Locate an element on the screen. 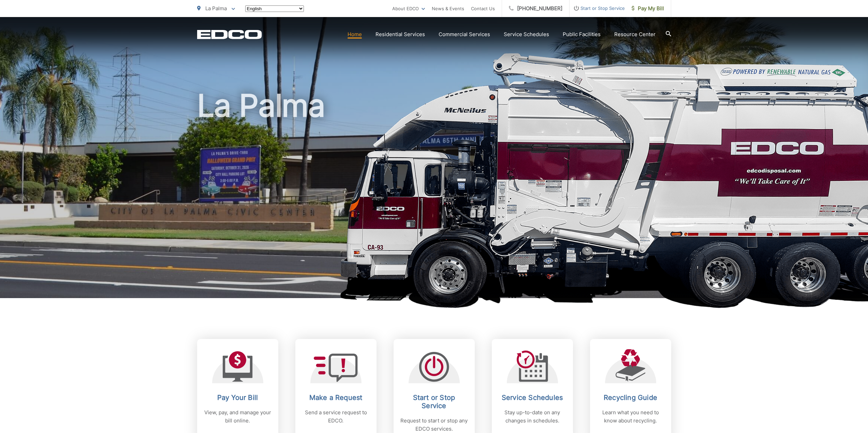  a: Residential Services is located at coordinates (400, 34).